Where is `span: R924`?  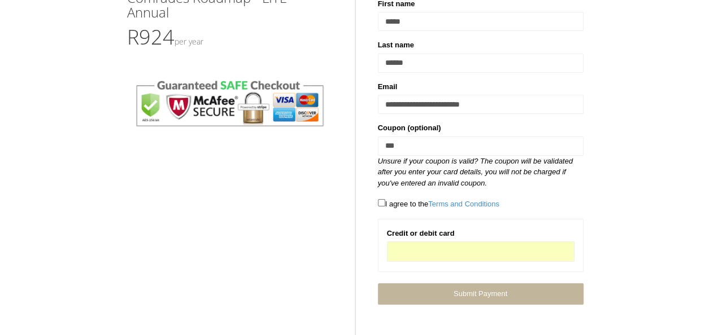 span: R924 is located at coordinates (165, 37).